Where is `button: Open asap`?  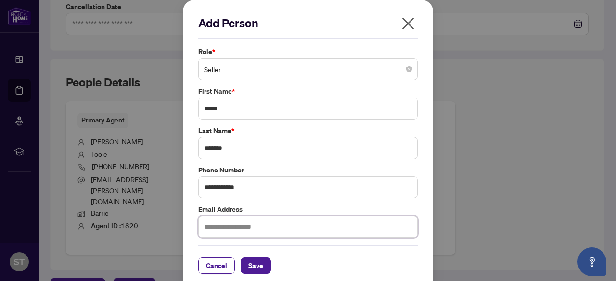 button: Open asap is located at coordinates (592, 262).